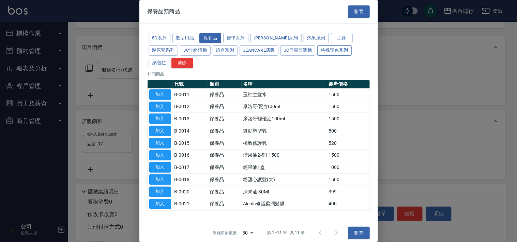 This screenshot has height=242, width=517. What do you see at coordinates (224, 84) in the screenshot?
I see `th: 類別` at bounding box center [224, 84].